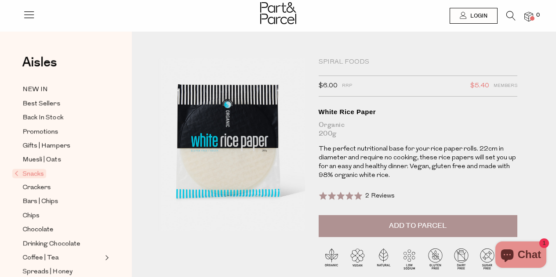 This screenshot has height=277, width=556. What do you see at coordinates (106, 258) in the screenshot?
I see `button: Expand/Collapse Coffee | Tea` at bounding box center [106, 258].